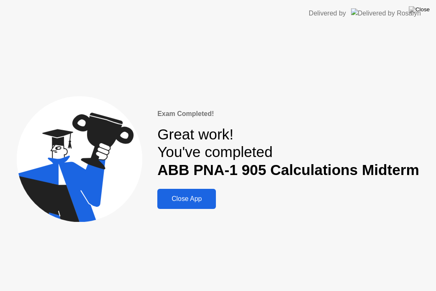 The image size is (436, 291). I want to click on img: Delivered by Rosalyn, so click(386, 13).